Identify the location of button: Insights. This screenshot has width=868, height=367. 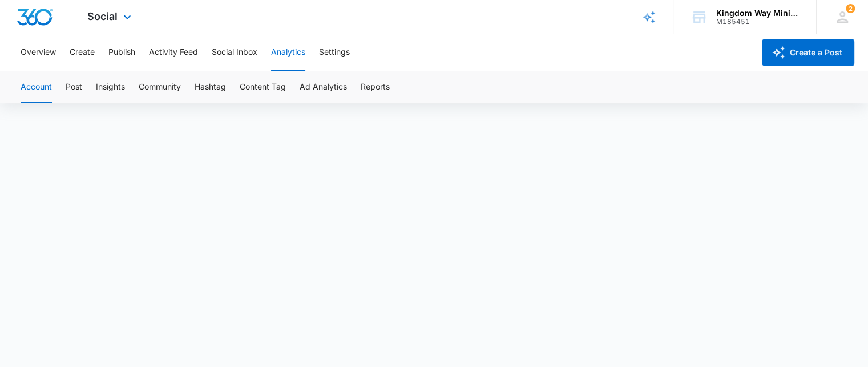
(111, 88).